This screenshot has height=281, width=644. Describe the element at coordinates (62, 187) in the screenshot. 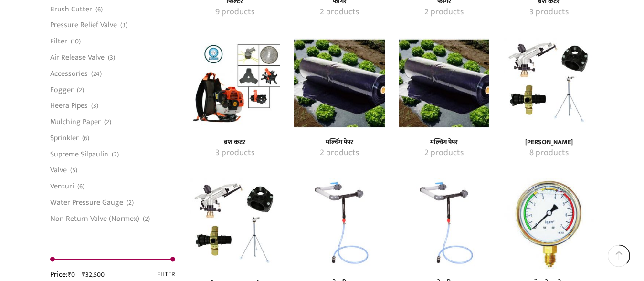

I see `a: Venturi` at that location.